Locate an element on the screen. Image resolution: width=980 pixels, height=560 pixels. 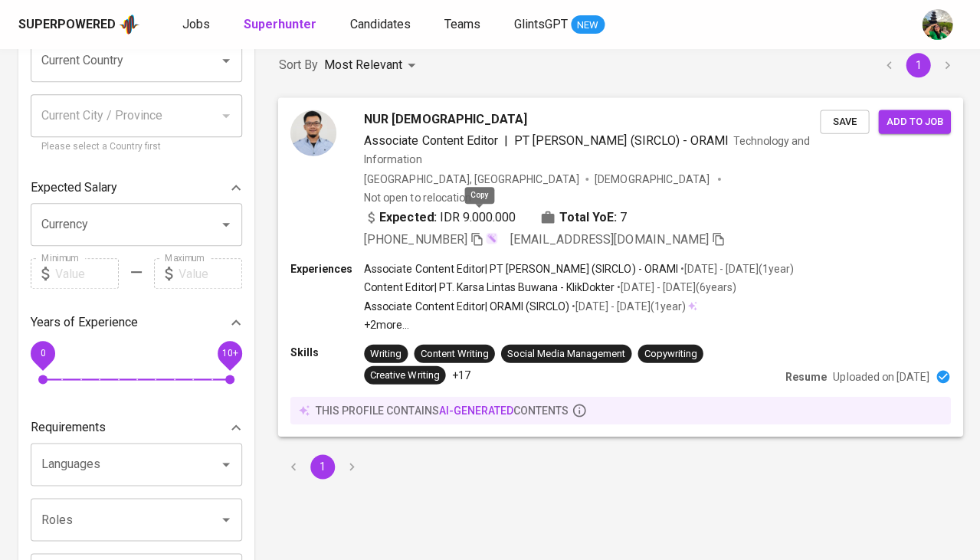
div: Superpowered is located at coordinates (66, 24).